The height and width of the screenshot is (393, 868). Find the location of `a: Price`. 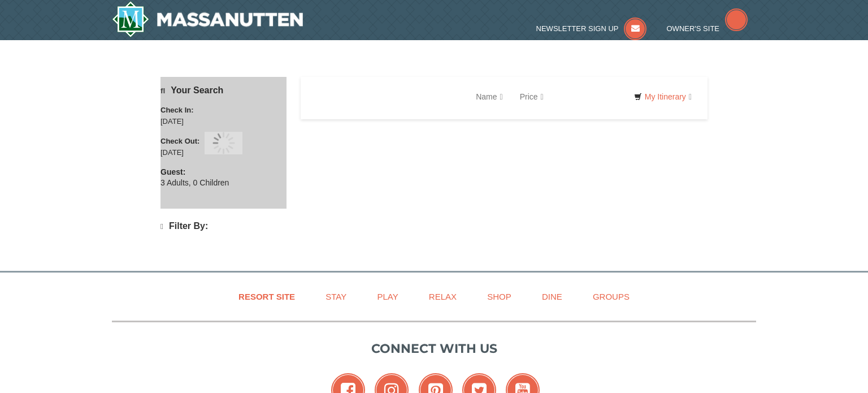

a: Price is located at coordinates (532, 97).